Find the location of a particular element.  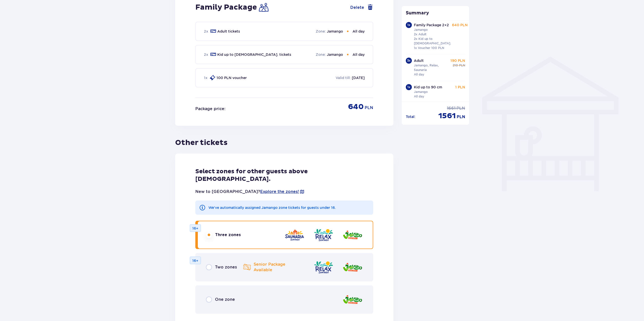

p: Valid till : is located at coordinates (344, 78).